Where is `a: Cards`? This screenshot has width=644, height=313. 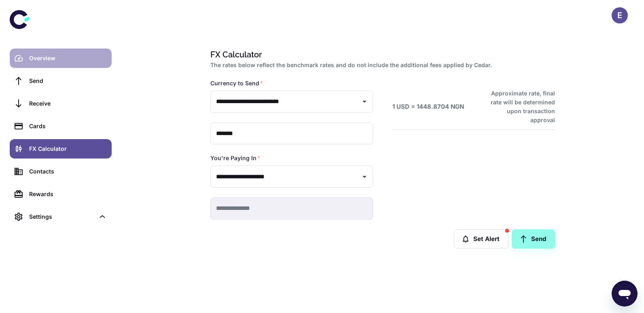 a: Cards is located at coordinates (61, 126).